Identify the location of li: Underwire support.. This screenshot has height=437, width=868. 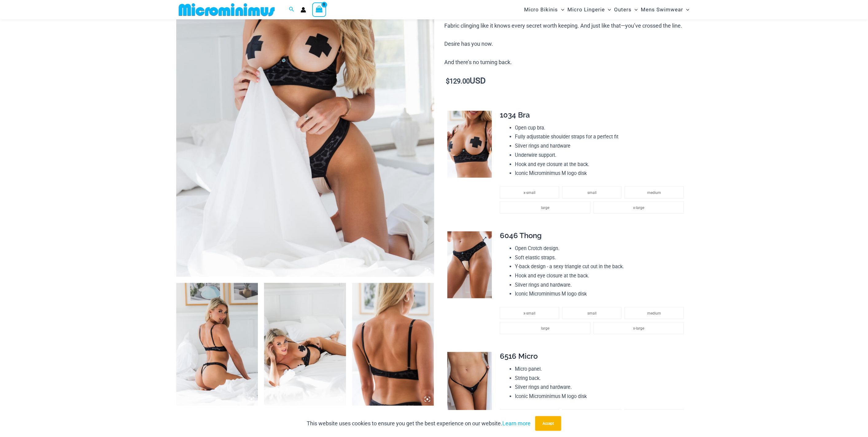
(601, 155).